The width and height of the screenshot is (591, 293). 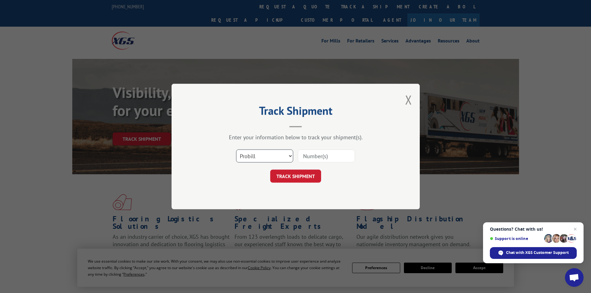 What do you see at coordinates (574, 278) in the screenshot?
I see `div: Open chat` at bounding box center [574, 278].